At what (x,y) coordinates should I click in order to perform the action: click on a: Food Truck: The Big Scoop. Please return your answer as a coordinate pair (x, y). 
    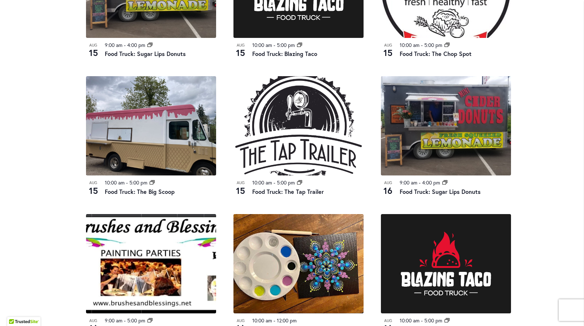
    Looking at the image, I should click on (140, 192).